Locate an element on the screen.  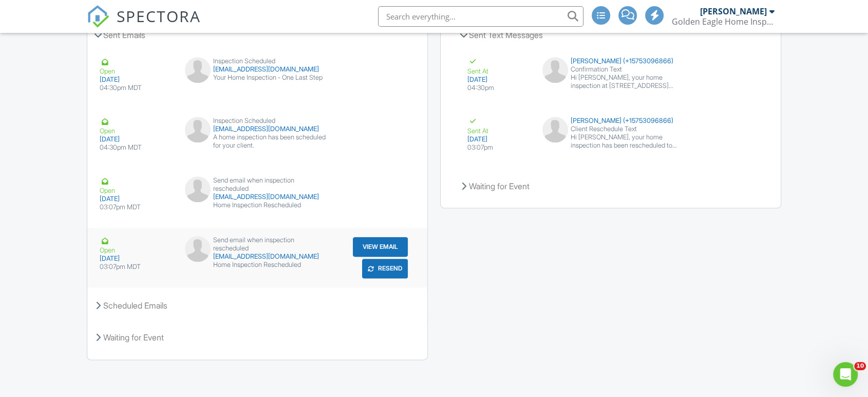
div: Sent Emails is located at coordinates (257, 35).